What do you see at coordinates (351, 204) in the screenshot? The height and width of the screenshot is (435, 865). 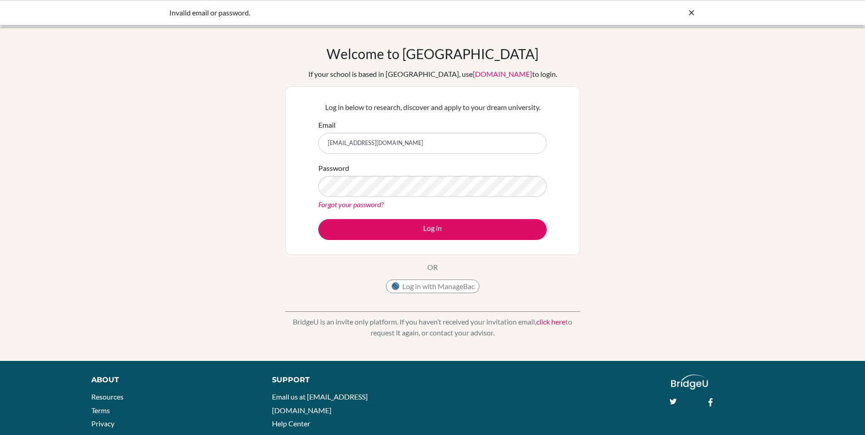 I see `a: Forgot your password?` at bounding box center [351, 204].